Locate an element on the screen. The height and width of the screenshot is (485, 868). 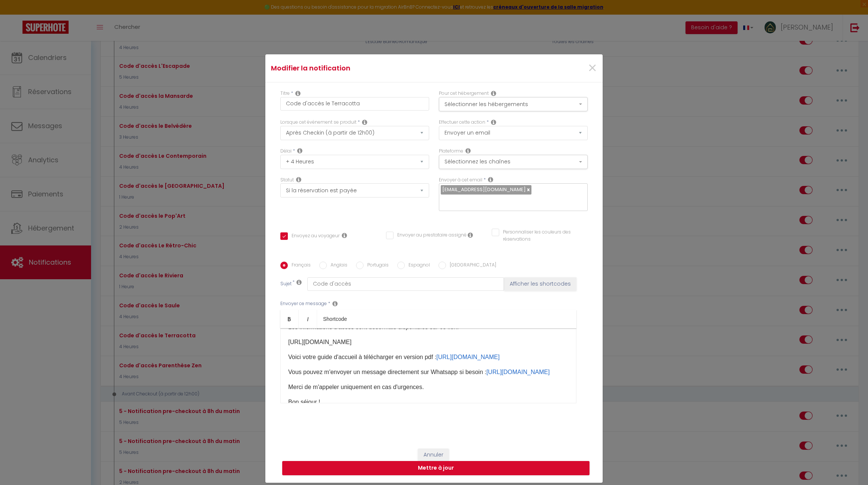
label: Lorsque cet événement se produit is located at coordinates (319, 122).